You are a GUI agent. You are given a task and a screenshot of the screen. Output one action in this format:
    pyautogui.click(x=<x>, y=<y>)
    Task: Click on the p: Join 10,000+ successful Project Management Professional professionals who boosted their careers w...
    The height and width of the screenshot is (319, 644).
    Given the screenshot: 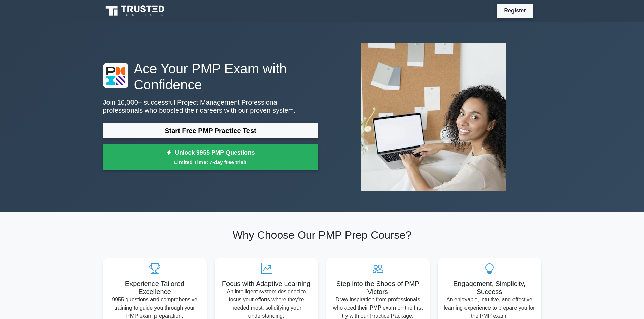 What is the action you would take?
    pyautogui.click(x=211, y=107)
    